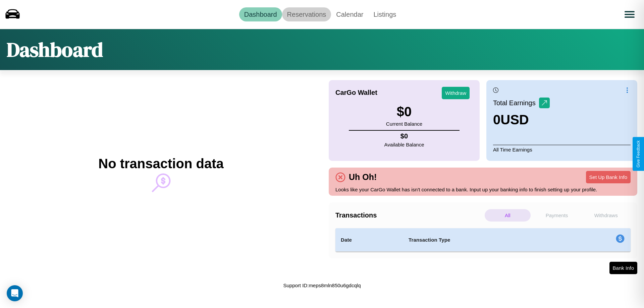  I want to click on button: Open menu, so click(629, 14).